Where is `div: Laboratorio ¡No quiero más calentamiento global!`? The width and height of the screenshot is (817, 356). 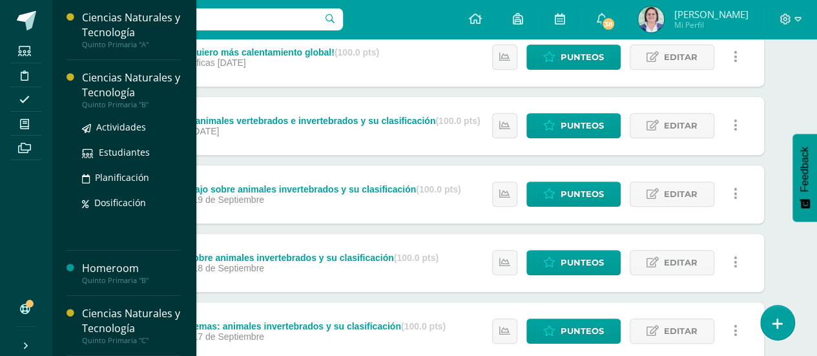
div: Laboratorio ¡No quiero más calentamiento global! is located at coordinates (249, 52).